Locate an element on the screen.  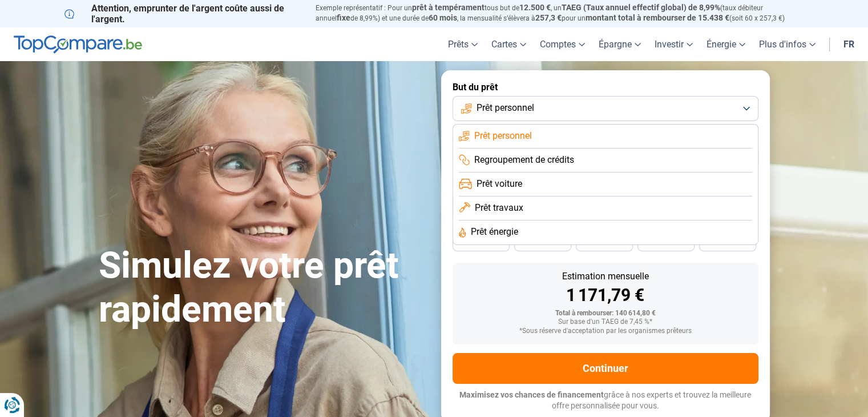
div: Estimation mensuelle is located at coordinates (606, 276).